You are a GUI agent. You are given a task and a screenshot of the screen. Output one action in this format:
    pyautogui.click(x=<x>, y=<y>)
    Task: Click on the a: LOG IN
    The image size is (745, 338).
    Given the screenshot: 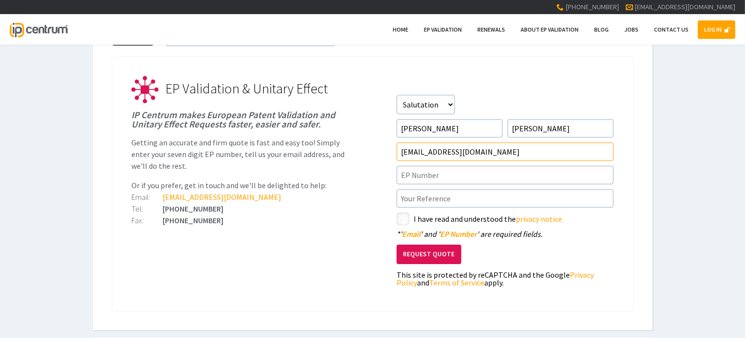 What is the action you would take?
    pyautogui.click(x=716, y=30)
    